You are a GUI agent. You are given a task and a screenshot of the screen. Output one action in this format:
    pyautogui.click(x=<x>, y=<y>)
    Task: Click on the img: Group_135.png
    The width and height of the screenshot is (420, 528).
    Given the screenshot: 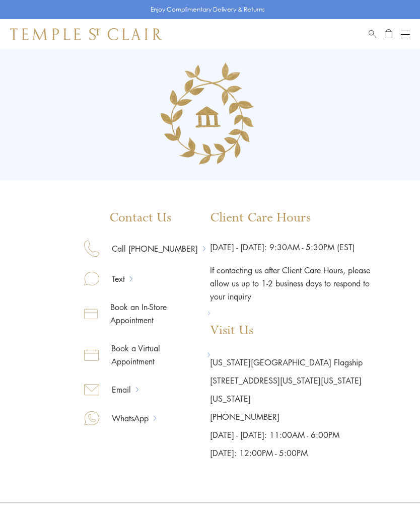 What is the action you would take?
    pyautogui.click(x=210, y=115)
    